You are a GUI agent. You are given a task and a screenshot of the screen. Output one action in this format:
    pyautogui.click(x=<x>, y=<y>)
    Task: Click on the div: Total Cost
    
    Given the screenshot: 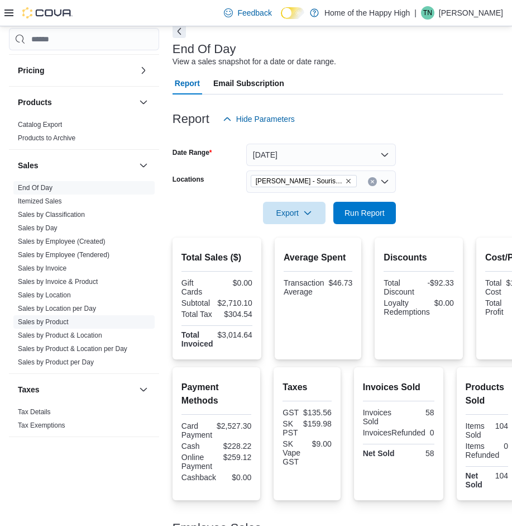 What is the action you would take?
    pyautogui.click(x=494, y=287)
    